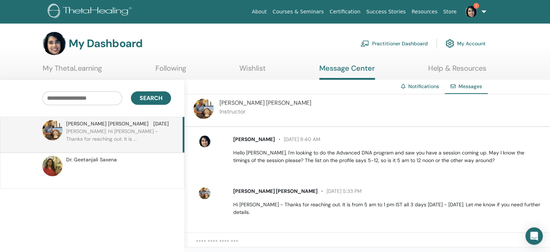 This screenshot has height=252, width=550. I want to click on a: Store, so click(450, 12).